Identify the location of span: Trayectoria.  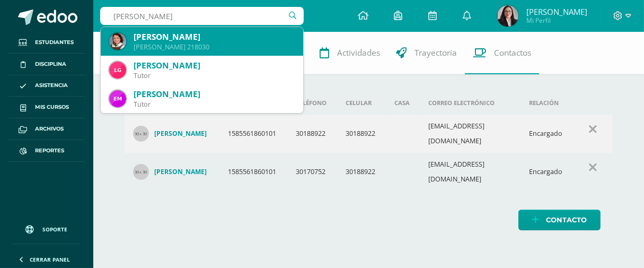
(435, 53).